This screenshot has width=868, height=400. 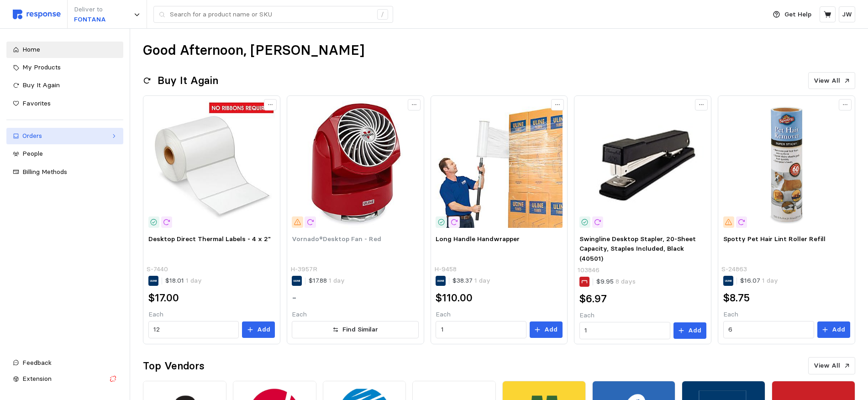 What do you see at coordinates (44, 172) in the screenshot?
I see `span: Billing Methods` at bounding box center [44, 172].